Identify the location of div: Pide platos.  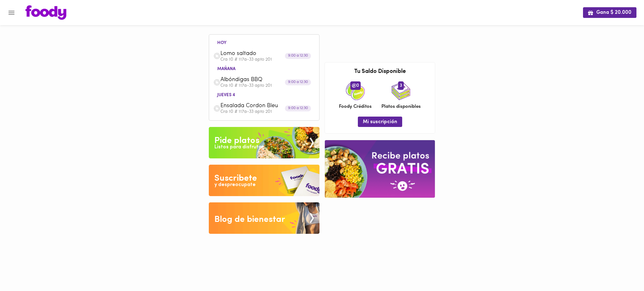
(237, 141).